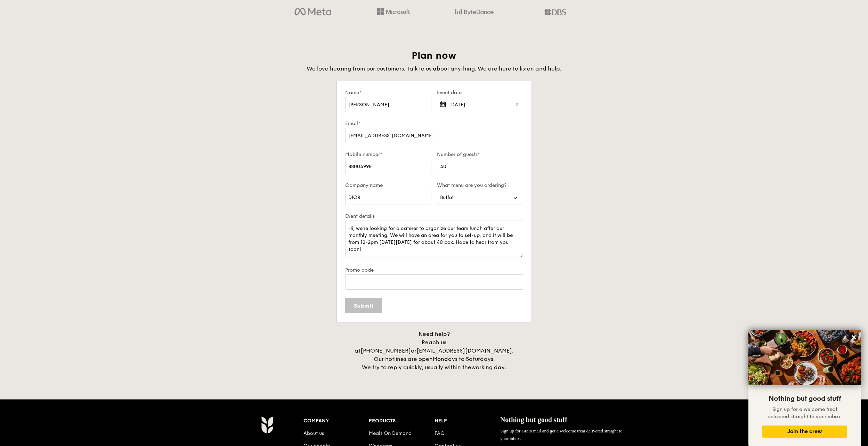  I want to click on a: Meals On Demand, so click(390, 433).